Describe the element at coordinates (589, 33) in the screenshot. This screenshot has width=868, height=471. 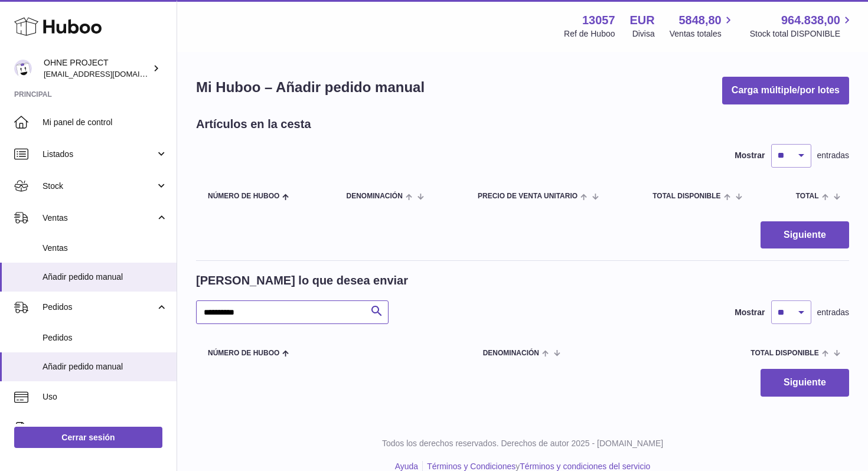
I see `div: Ref de Huboo` at that location.